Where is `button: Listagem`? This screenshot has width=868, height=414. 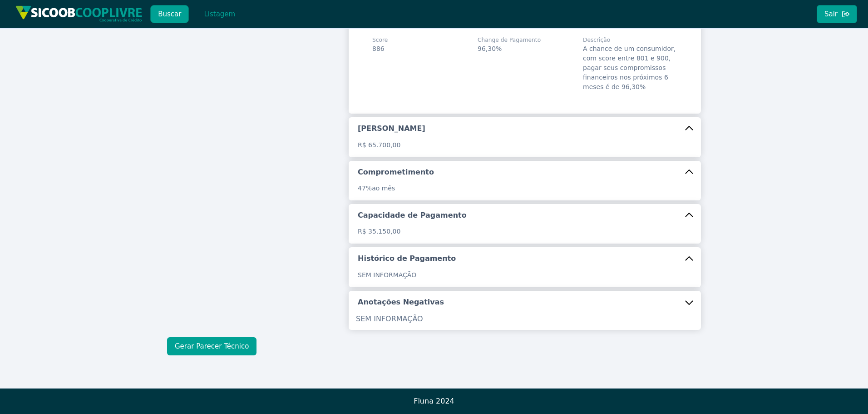
button: Listagem is located at coordinates (219, 14).